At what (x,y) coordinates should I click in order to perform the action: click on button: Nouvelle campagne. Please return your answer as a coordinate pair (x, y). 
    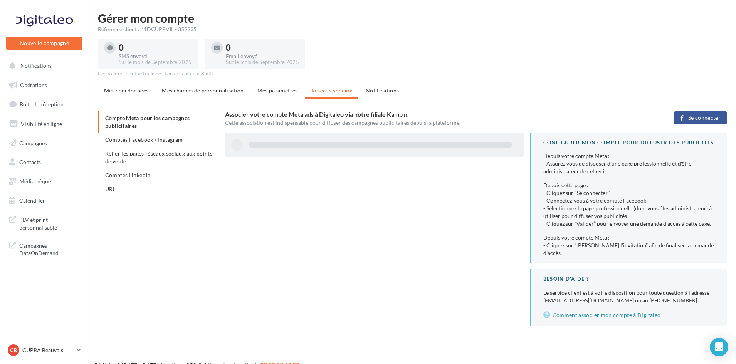
    Looking at the image, I should click on (44, 43).